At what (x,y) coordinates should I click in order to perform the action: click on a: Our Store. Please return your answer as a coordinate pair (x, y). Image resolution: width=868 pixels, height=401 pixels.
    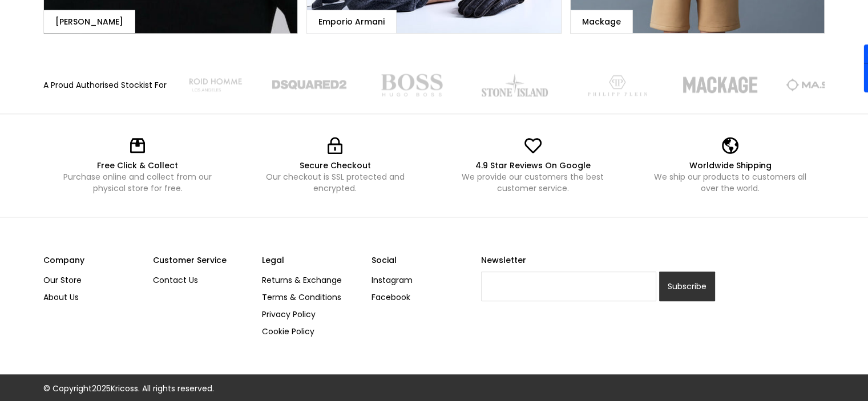
    Looking at the image, I should click on (94, 280).